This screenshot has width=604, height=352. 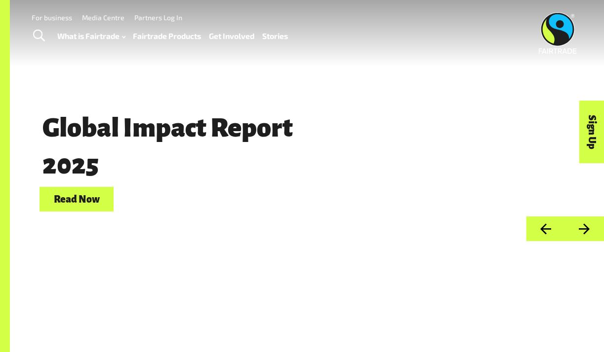 I want to click on a: Toggle Search, so click(x=39, y=36).